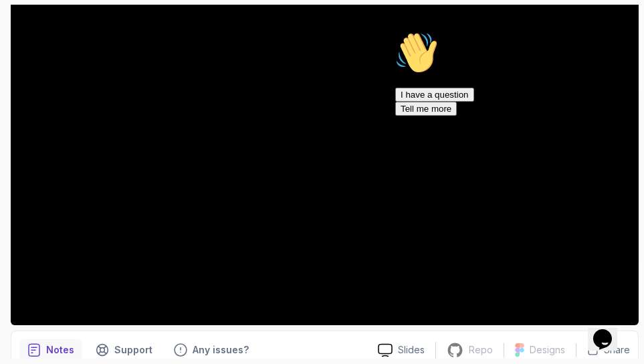  I want to click on p: Slides, so click(411, 350).